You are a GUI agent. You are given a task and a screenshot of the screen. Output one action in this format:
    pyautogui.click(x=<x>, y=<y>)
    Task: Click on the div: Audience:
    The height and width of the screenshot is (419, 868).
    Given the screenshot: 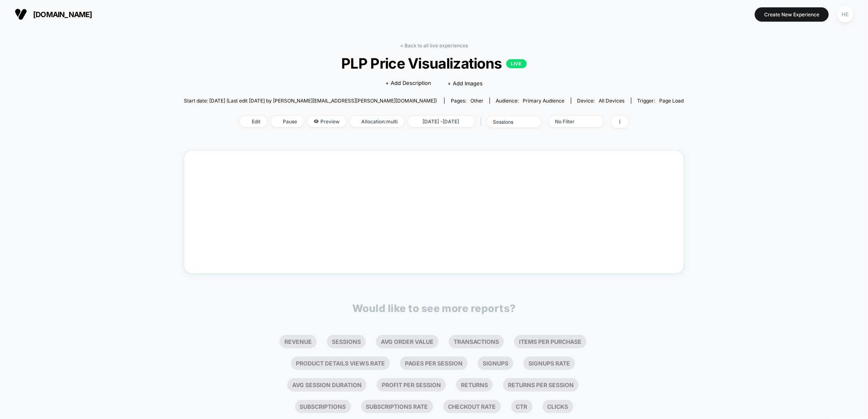 What is the action you would take?
    pyautogui.click(x=531, y=100)
    